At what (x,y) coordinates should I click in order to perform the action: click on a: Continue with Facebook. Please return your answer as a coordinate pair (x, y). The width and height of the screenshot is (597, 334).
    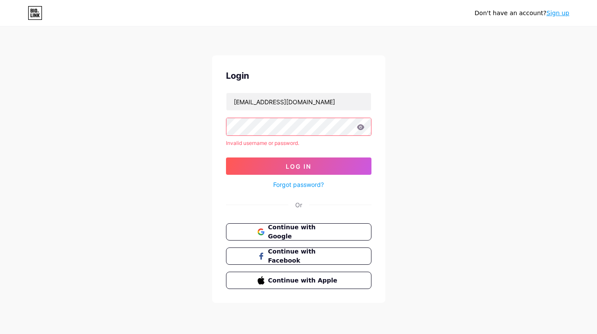
    Looking at the image, I should click on (299, 256).